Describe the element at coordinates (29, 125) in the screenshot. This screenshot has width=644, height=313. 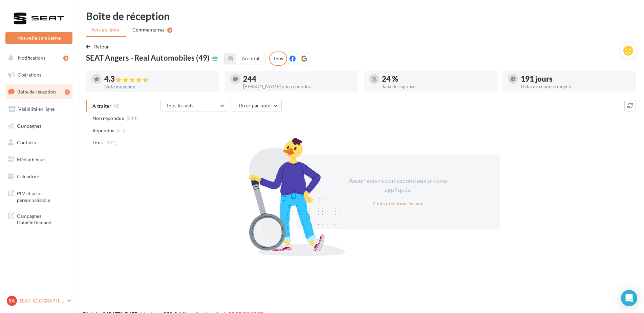
I see `span: Campagnes` at that location.